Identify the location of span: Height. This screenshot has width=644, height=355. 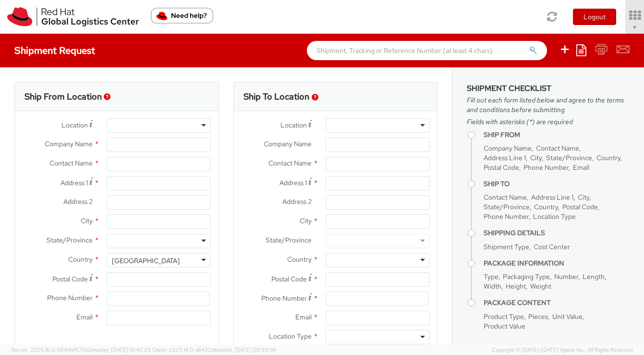
(516, 286).